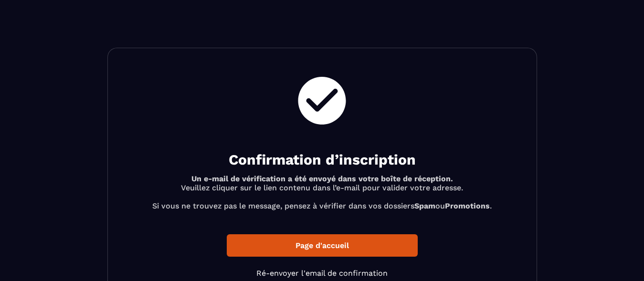  What do you see at coordinates (322, 245) in the screenshot?
I see `p: Page d'accueil` at bounding box center [322, 245].